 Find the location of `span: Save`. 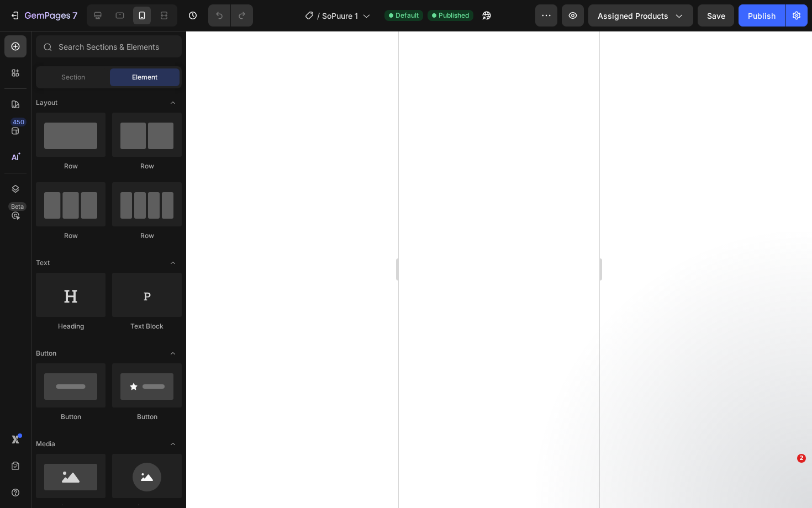

span: Save is located at coordinates (716, 16).